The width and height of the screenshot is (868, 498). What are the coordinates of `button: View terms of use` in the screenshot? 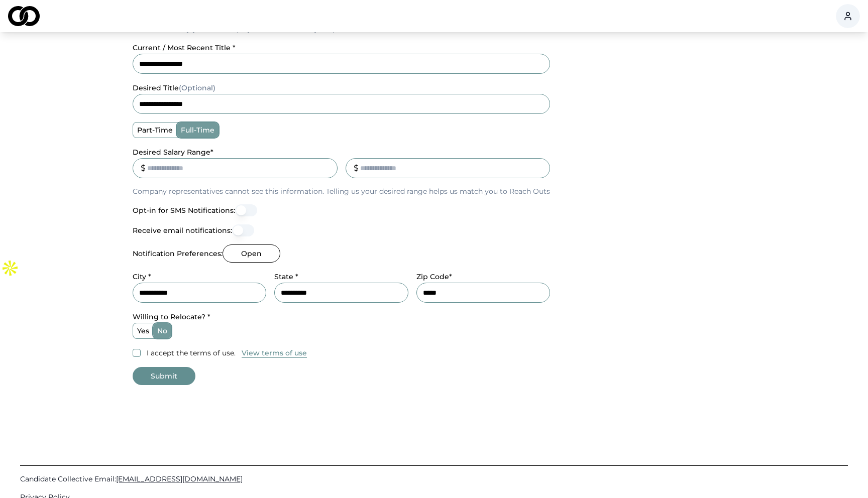 It's located at (274, 353).